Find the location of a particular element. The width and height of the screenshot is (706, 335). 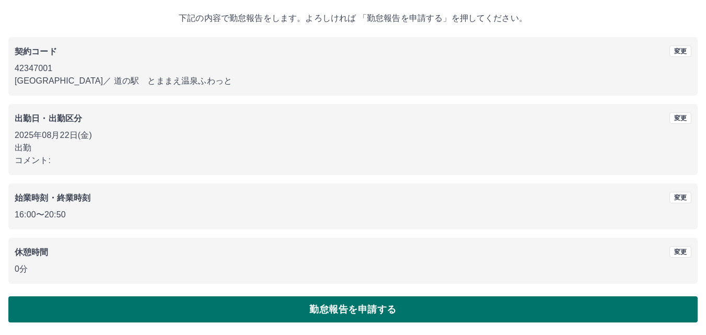

p: 2025年08月22日(金) is located at coordinates (353, 135).